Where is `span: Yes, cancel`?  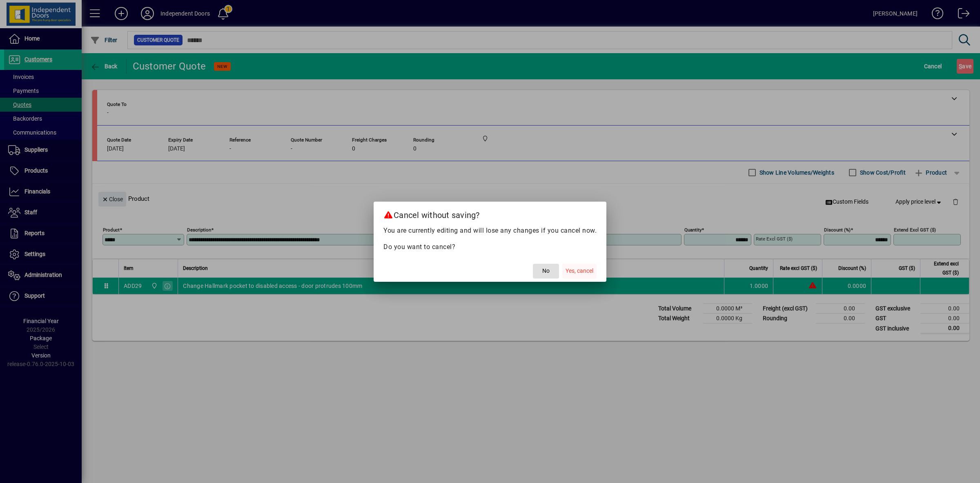
span: Yes, cancel is located at coordinates (579, 271).